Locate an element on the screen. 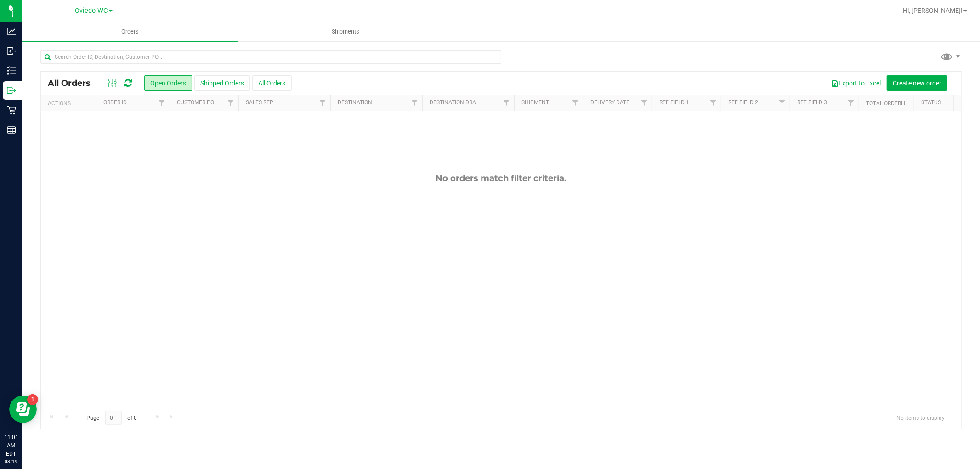 Image resolution: width=980 pixels, height=469 pixels. a: Sales Rep is located at coordinates (260, 102).